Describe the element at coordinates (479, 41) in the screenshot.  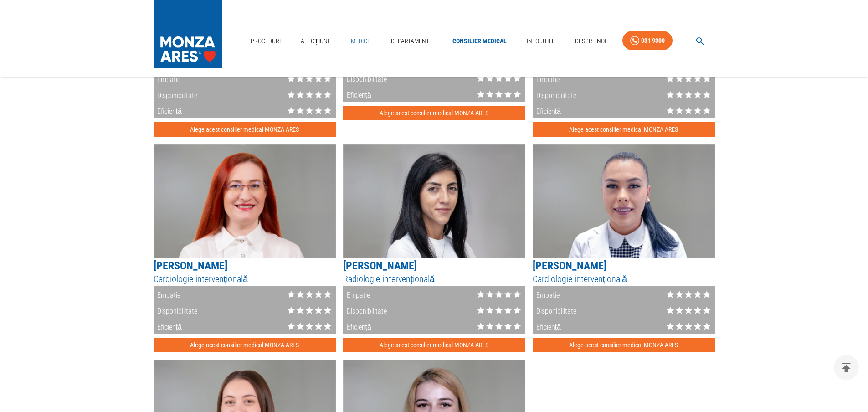
I see `a: Consilier Medical` at that location.